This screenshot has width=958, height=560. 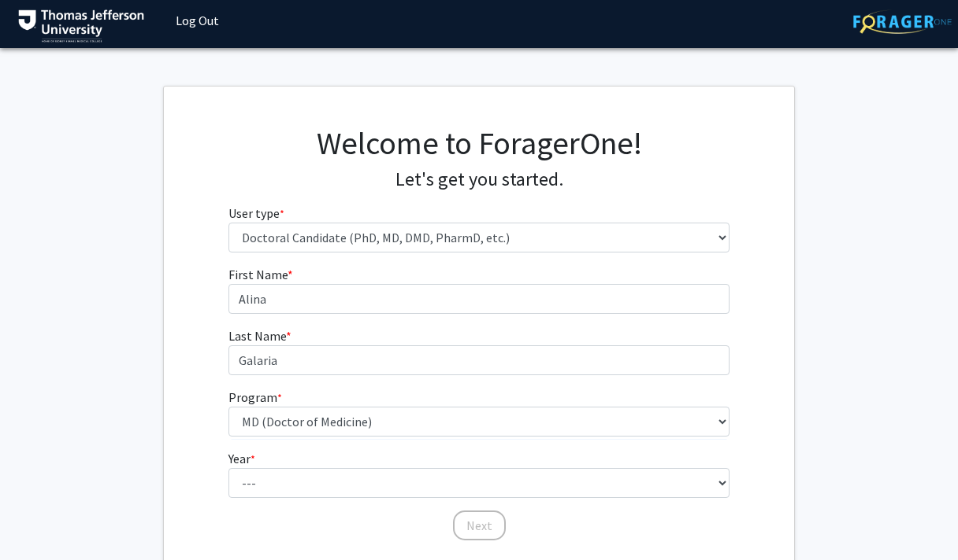 What do you see at coordinates (256, 213) in the screenshot?
I see `label: User type` at bounding box center [256, 213].